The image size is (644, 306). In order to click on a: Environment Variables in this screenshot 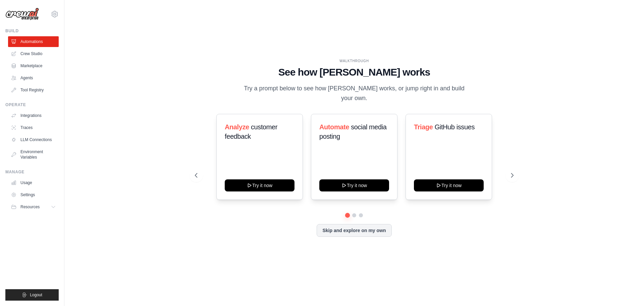, I will do `click(33, 154)`.